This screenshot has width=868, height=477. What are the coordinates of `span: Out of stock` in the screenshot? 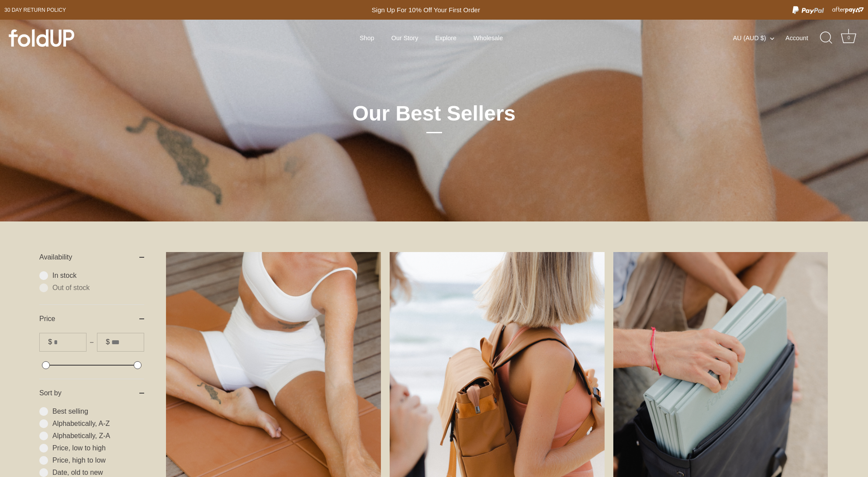 It's located at (98, 288).